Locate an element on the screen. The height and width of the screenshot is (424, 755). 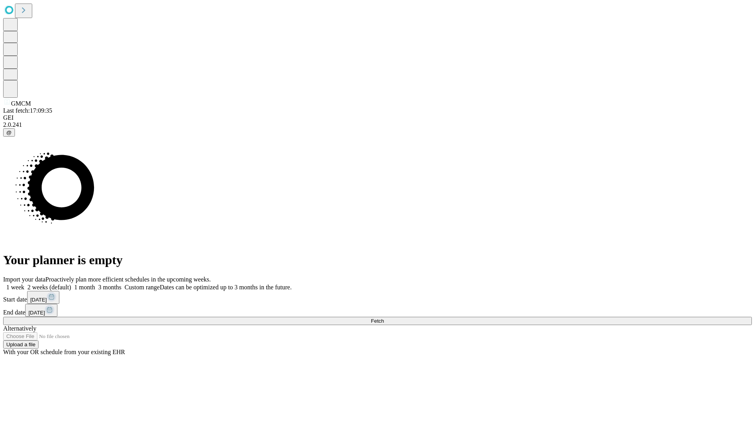
button: Upload a file is located at coordinates (21, 345).